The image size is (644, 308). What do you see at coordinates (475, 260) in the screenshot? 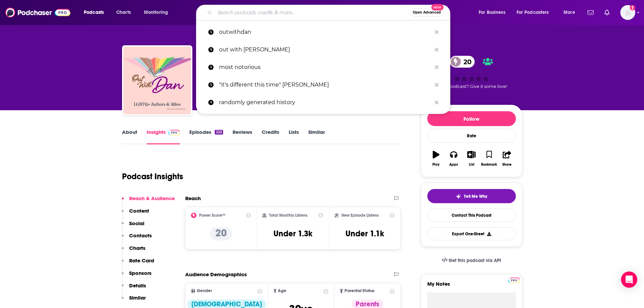
I see `span: Get this podcast via API` at bounding box center [475, 260].